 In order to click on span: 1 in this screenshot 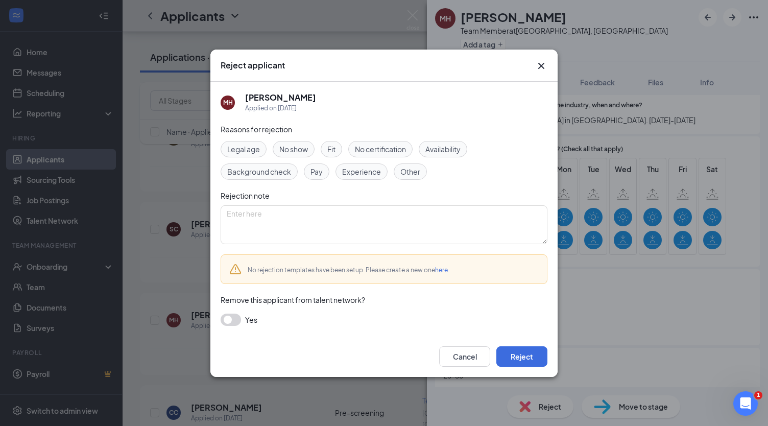, I will do `click(759, 395)`.